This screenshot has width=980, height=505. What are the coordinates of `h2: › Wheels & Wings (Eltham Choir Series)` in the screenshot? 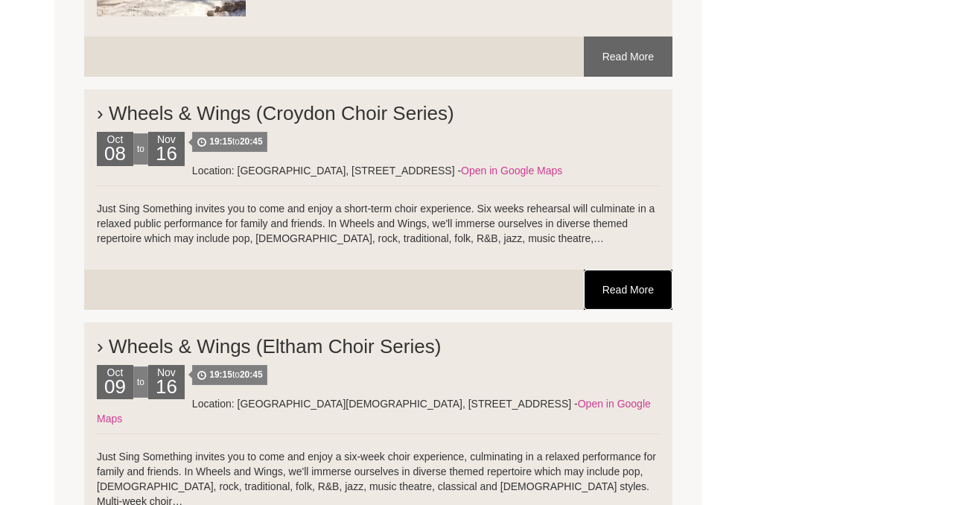 It's located at (378, 343).